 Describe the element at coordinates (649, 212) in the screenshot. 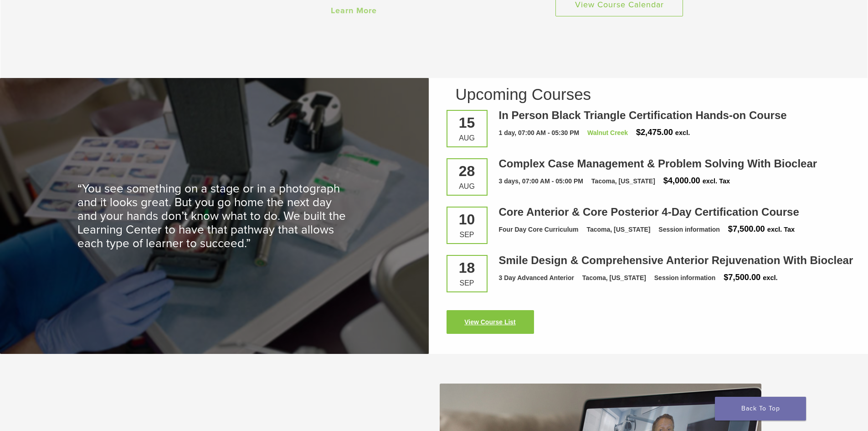

I see `a: Core Anterior & Core Posterior 4-Day Certification Course` at that location.